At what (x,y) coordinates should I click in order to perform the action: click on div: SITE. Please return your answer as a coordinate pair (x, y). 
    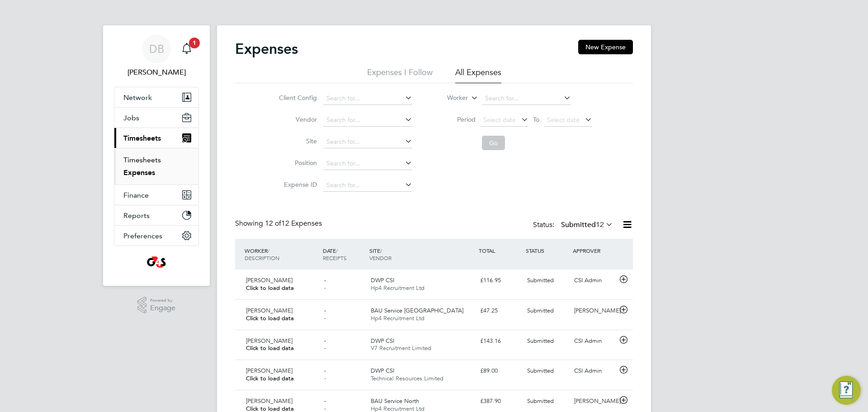
    Looking at the image, I should click on (422, 254).